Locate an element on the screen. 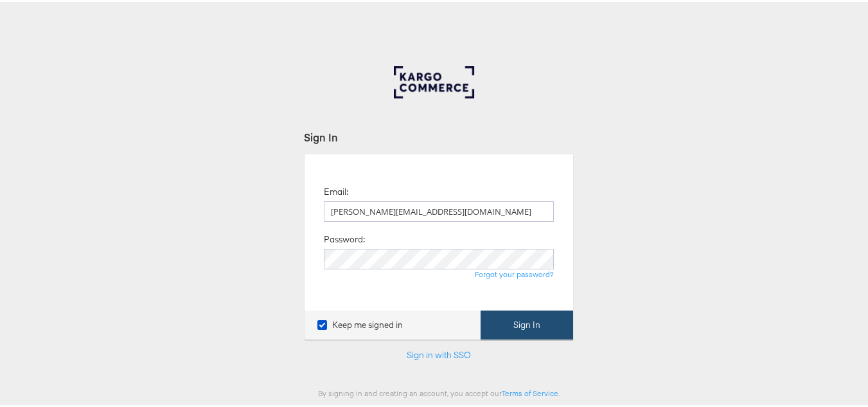 The height and width of the screenshot is (407, 868). div: By signing in and creating an account, you accept our . is located at coordinates (439, 391).